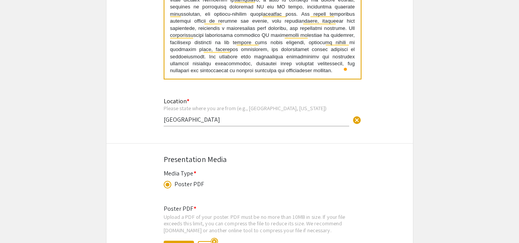 The image size is (519, 243). I want to click on div: Poster PDF, so click(189, 184).